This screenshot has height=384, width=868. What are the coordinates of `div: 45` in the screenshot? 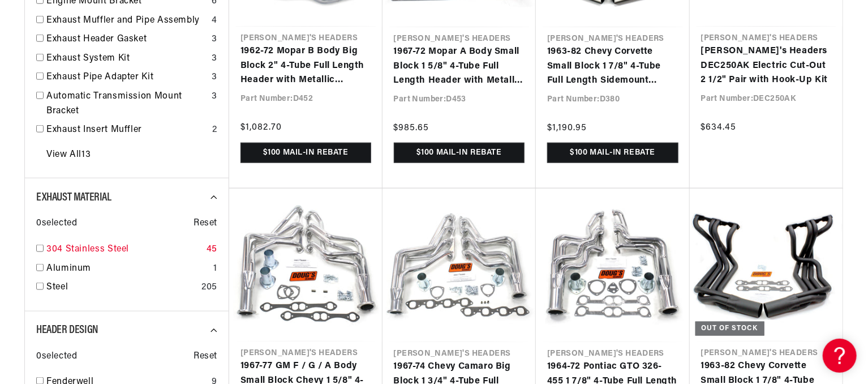 It's located at (211, 249).